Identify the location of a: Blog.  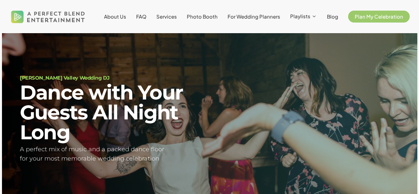
(333, 17).